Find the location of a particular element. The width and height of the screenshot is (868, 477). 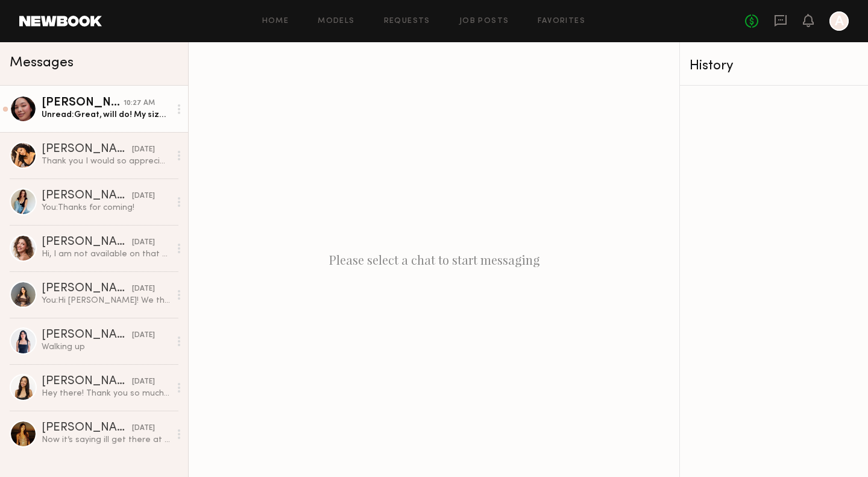

div: Now it’s saying ill get there at 1pm.. is located at coordinates (105, 439).